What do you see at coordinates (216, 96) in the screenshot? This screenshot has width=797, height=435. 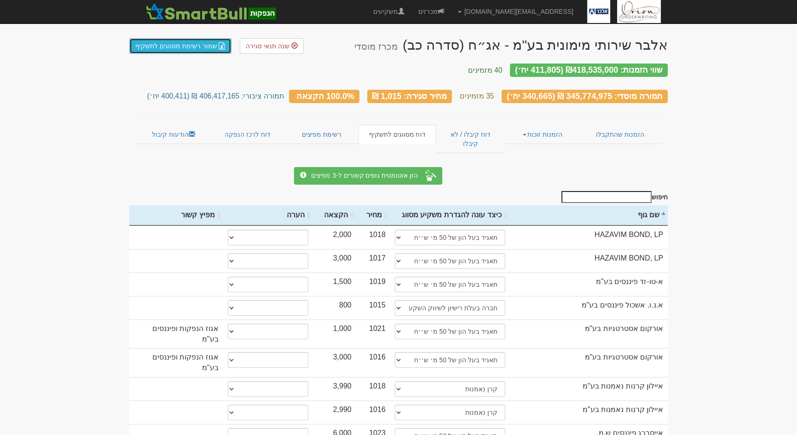 I see `small: תמורה ציבורי: 406,417,165 ₪ (400,411 יח׳)` at bounding box center [216, 96].